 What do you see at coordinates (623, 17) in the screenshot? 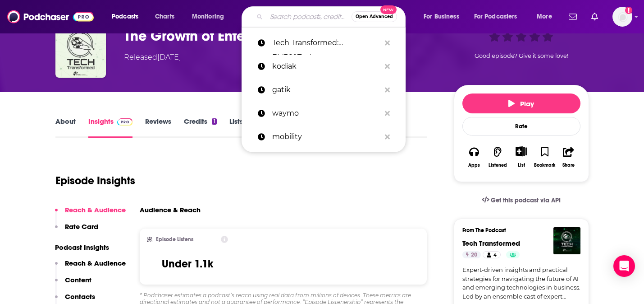
I see `span: Logged in as KSMolly` at bounding box center [623, 17].